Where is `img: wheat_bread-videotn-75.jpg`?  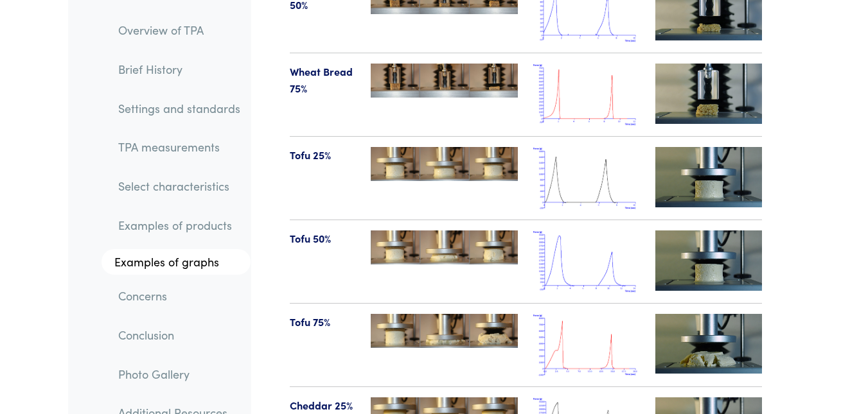 img: wheat_bread-videotn-75.jpg is located at coordinates (709, 93).